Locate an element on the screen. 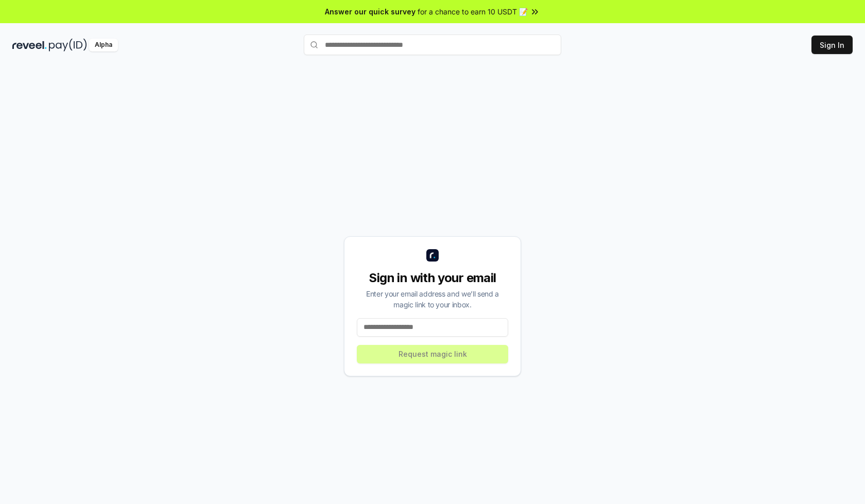 This screenshot has height=504, width=865. div: Sign in with your email is located at coordinates (432, 278).